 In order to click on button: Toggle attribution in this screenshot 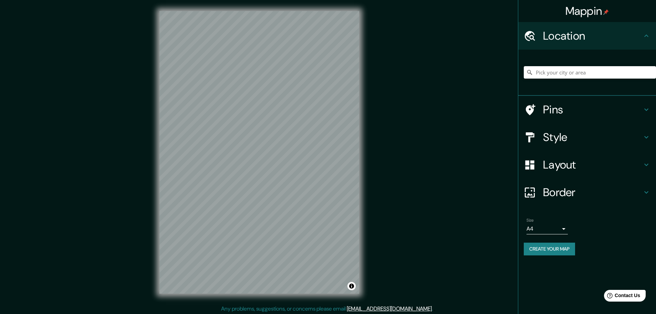, I will do `click(352, 286)`.